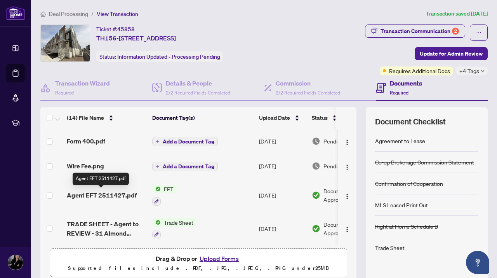  What do you see at coordinates (117, 14) in the screenshot?
I see `span: View Transaction` at bounding box center [117, 14].